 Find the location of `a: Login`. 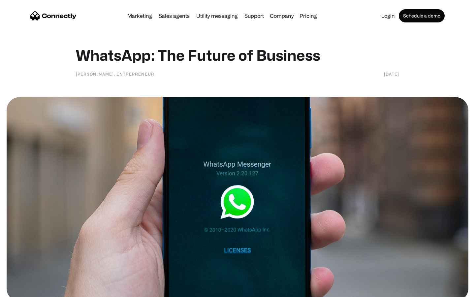

a: Login is located at coordinates (388, 16).